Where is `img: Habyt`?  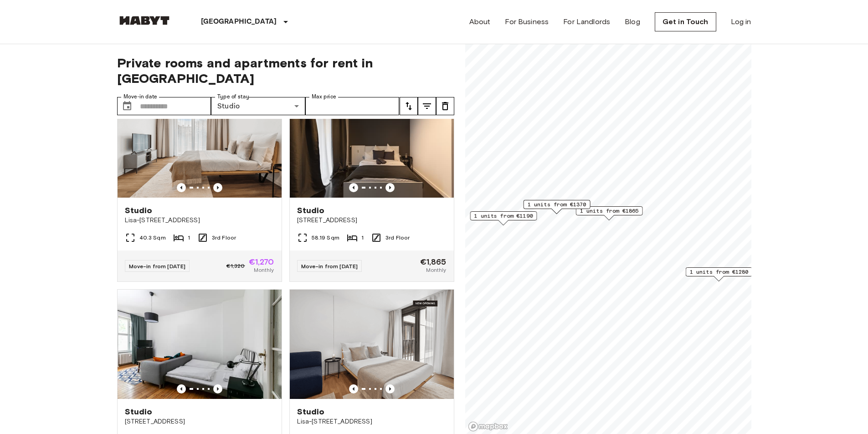 img: Habyt is located at coordinates (144, 20).